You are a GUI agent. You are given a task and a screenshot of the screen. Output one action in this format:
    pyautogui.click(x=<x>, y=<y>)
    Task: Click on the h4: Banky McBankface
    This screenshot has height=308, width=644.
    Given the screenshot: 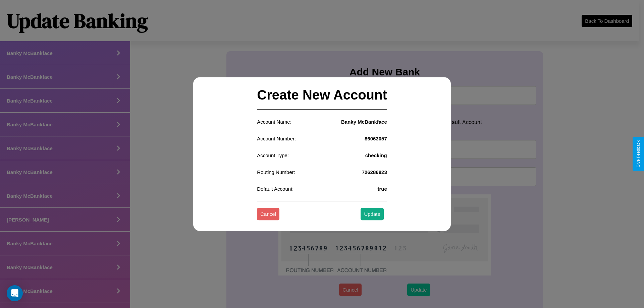 What is the action you would take?
    pyautogui.click(x=364, y=122)
    